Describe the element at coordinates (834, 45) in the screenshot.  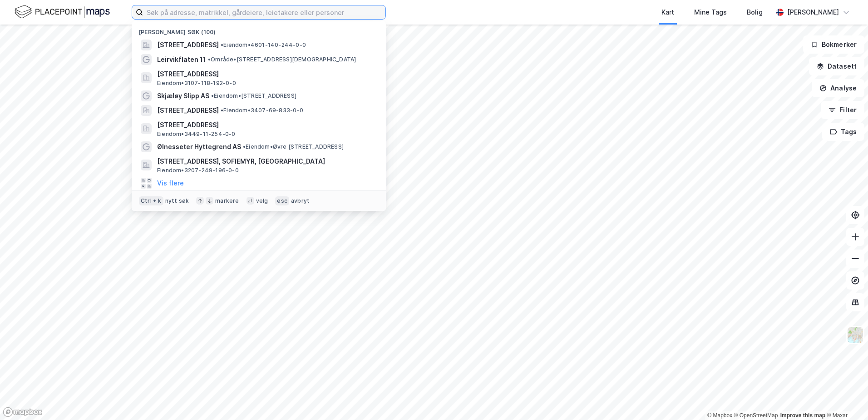
I see `button: Bokmerker` at that location.